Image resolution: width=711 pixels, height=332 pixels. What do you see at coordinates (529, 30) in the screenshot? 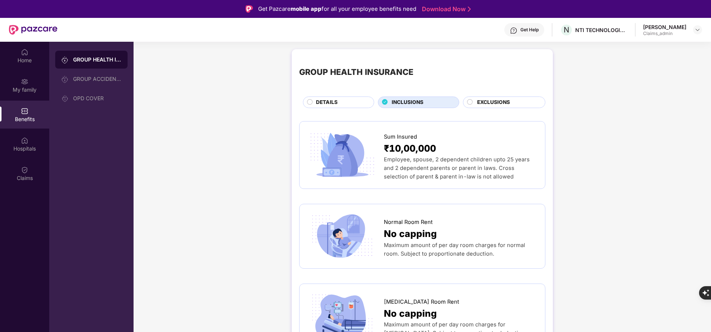
I see `div: Get Help` at bounding box center [529, 30].